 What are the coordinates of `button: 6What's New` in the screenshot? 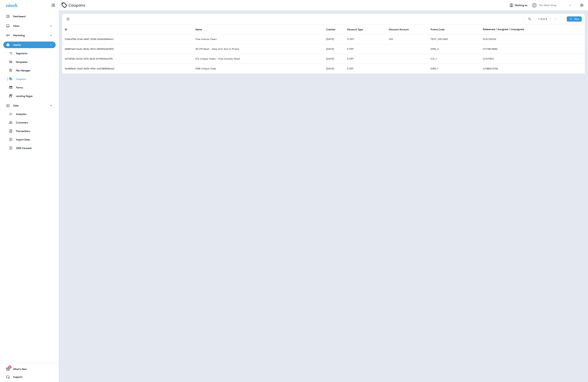 It's located at (29, 369).